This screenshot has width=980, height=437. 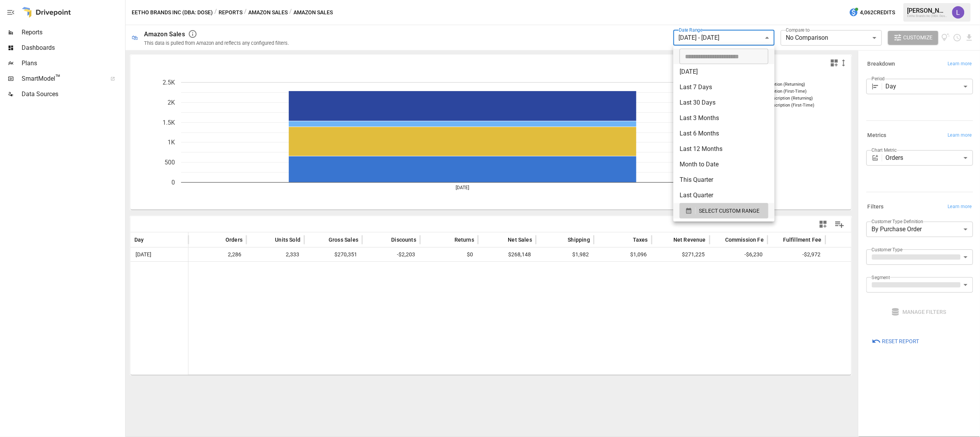 What do you see at coordinates (724, 210) in the screenshot?
I see `button: SELECT CUSTOM RANGE` at bounding box center [724, 210].